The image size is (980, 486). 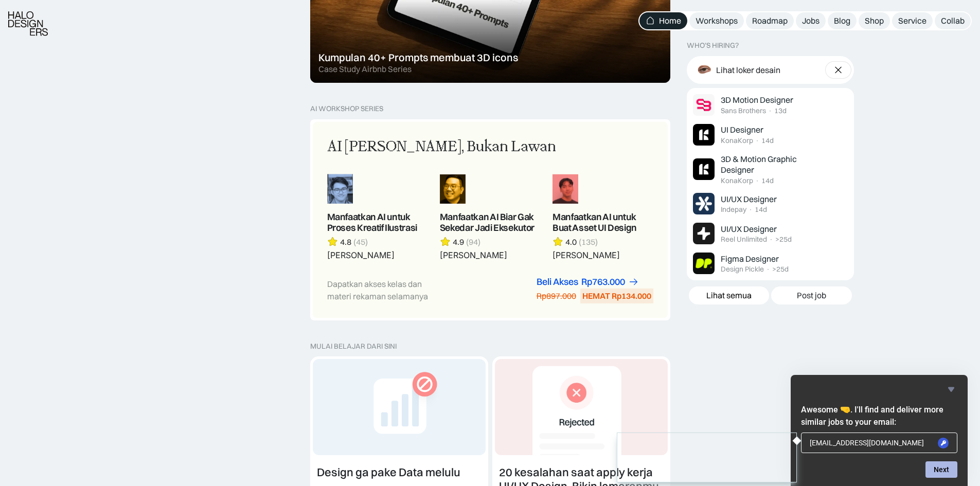 What do you see at coordinates (879, 416) in the screenshot?
I see `h2: Awesome 🤜. I'll find and deliver more similar jobs to your email:` at bounding box center [879, 416].